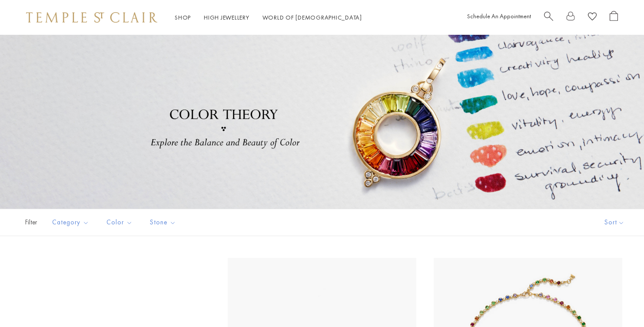 The width and height of the screenshot is (644, 327). I want to click on a: High JewelleryHigh Jewellery, so click(227, 17).